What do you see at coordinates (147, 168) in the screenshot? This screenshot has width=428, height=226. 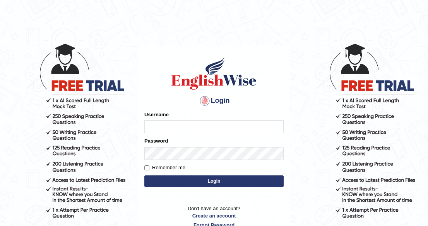 I see `input: Remember me` at bounding box center [147, 168].